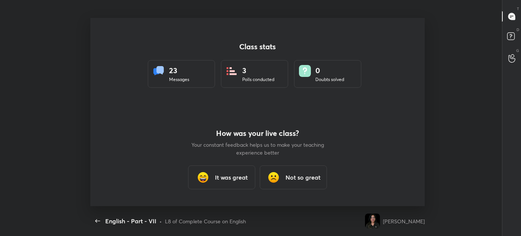 Image resolution: width=521 pixels, height=236 pixels. Describe the element at coordinates (159, 71) in the screenshot. I see `img: statsMessages.856aad98.svg` at that location.